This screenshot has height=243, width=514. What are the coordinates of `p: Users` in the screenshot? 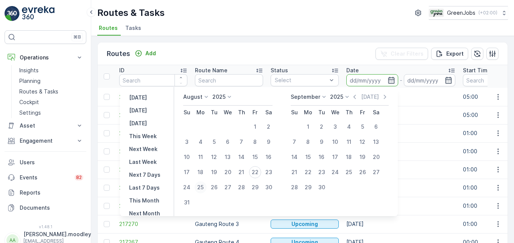 It's located at (51, 162).